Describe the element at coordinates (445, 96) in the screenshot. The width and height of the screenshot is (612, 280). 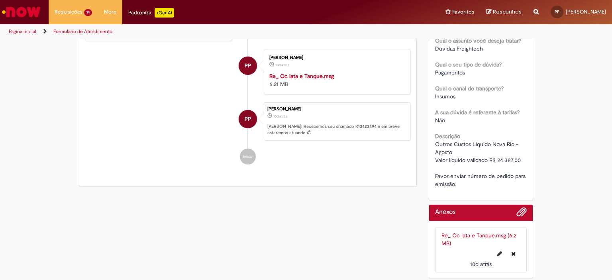
I see `span: Insumos` at that location.